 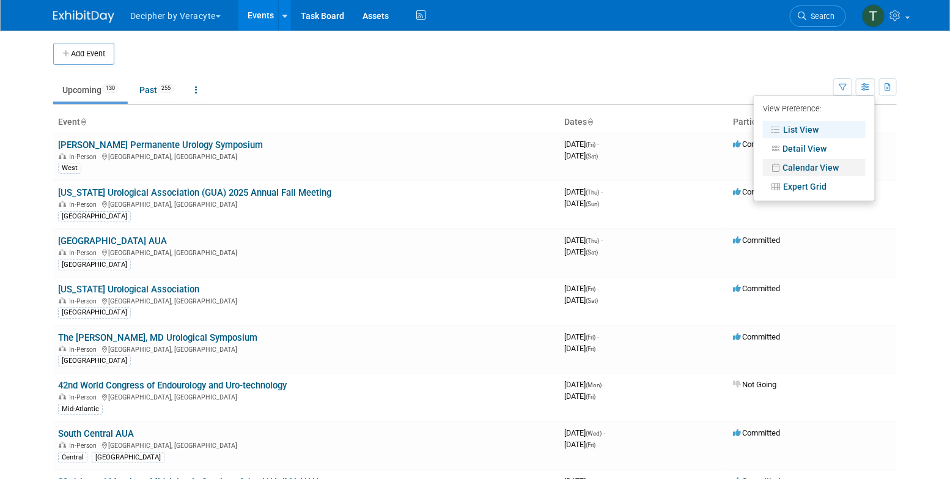 I want to click on a: Sort by Start Date, so click(x=590, y=122).